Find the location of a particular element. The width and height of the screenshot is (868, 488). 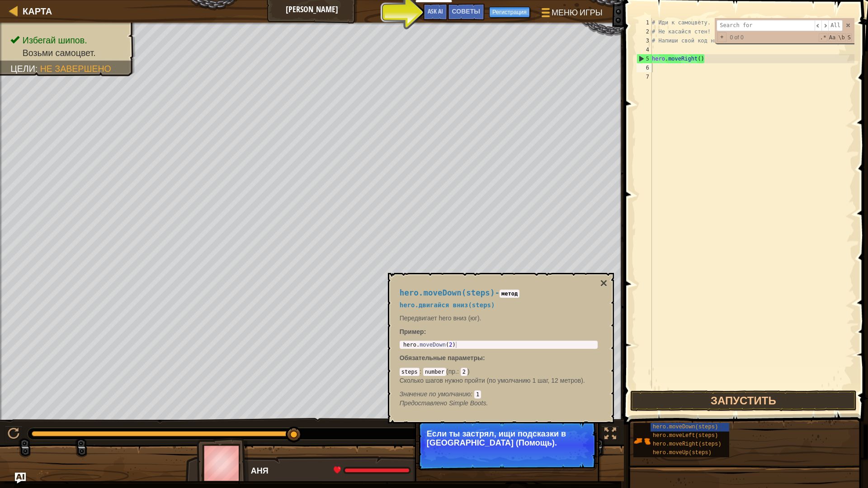

code: 1 is located at coordinates (478, 395).